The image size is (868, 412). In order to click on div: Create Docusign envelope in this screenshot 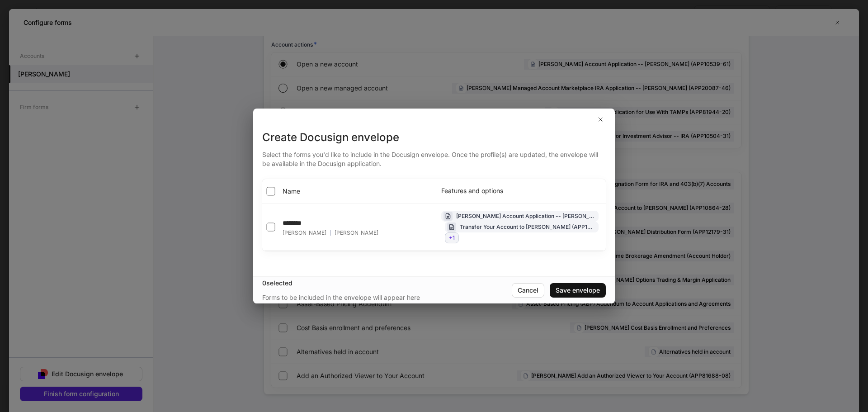, I will do `click(434, 137)`.